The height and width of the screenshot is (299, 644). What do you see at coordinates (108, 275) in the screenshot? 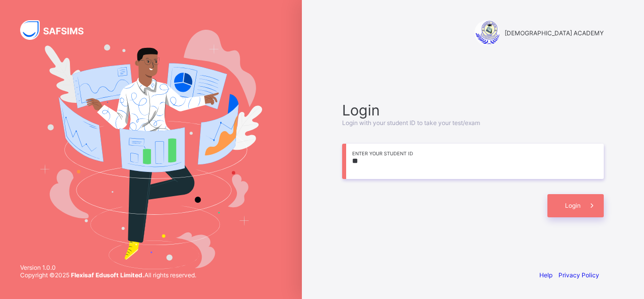
I see `span: Copyright © 2025 All rights reserved.` at bounding box center [108, 275].